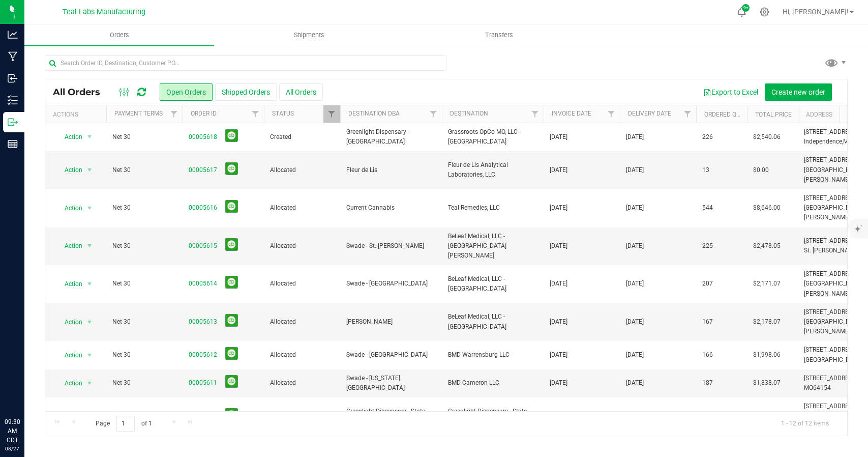  I want to click on span: 187, so click(707, 382).